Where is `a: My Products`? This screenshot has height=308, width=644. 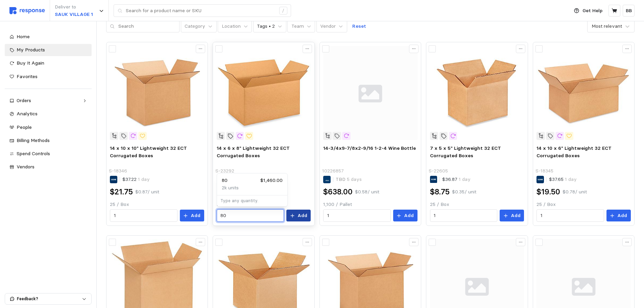
a: My Products is located at coordinates (48, 50).